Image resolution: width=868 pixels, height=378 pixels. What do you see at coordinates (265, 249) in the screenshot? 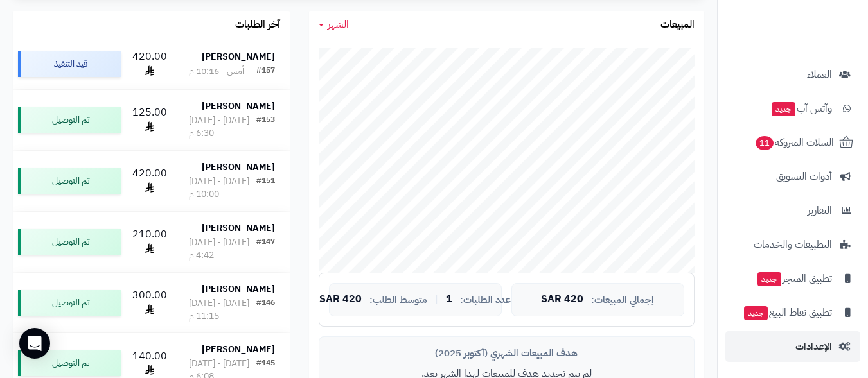
I see `div: #147` at bounding box center [265, 249].